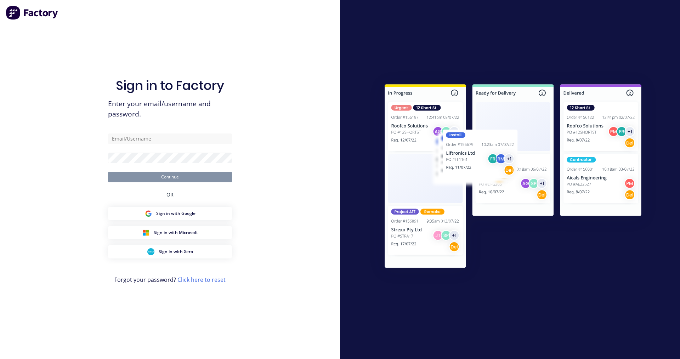  What do you see at coordinates (170, 177) in the screenshot?
I see `button: Continue` at bounding box center [170, 177].